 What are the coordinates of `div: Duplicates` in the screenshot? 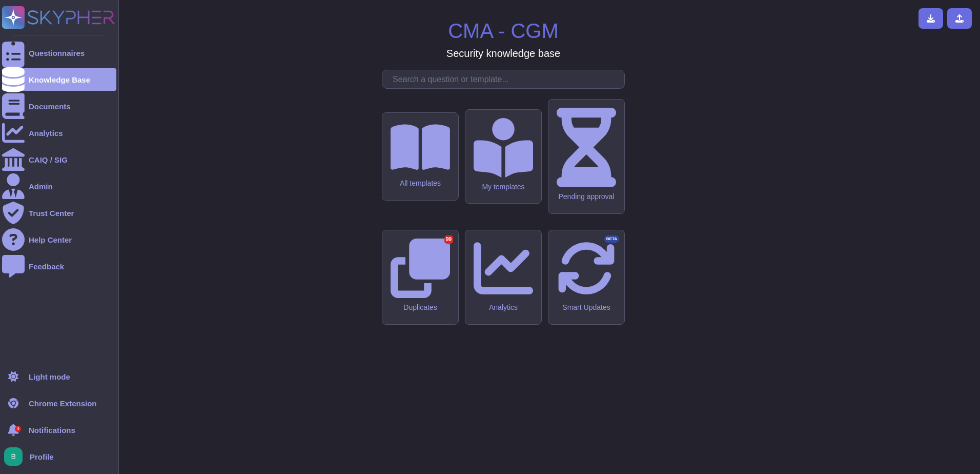 It's located at (421, 307).